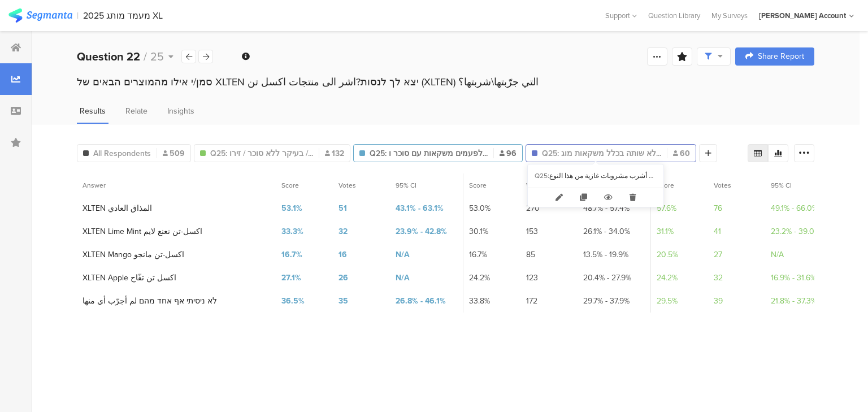 Image resolution: width=868 pixels, height=412 pixels. What do you see at coordinates (157, 56) in the screenshot?
I see `span: 25` at bounding box center [157, 56].